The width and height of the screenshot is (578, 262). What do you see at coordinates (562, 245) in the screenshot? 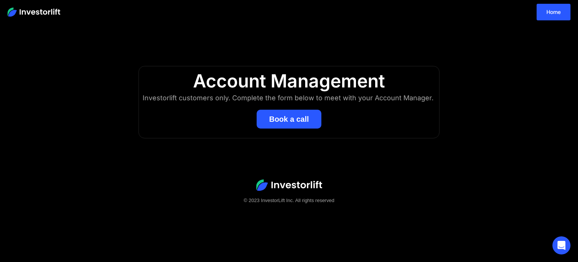
I see `div: Open Intercom Messenger` at bounding box center [562, 245].